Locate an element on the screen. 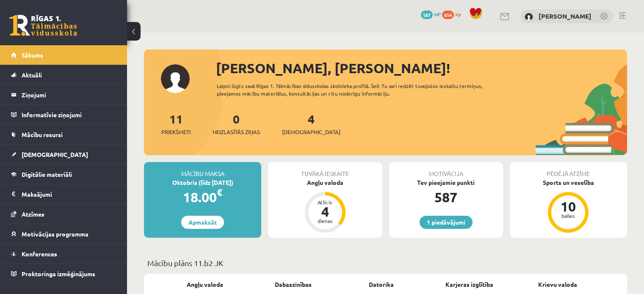 The width and height of the screenshot is (644, 294). div: Mācību maksa is located at coordinates (203, 170).